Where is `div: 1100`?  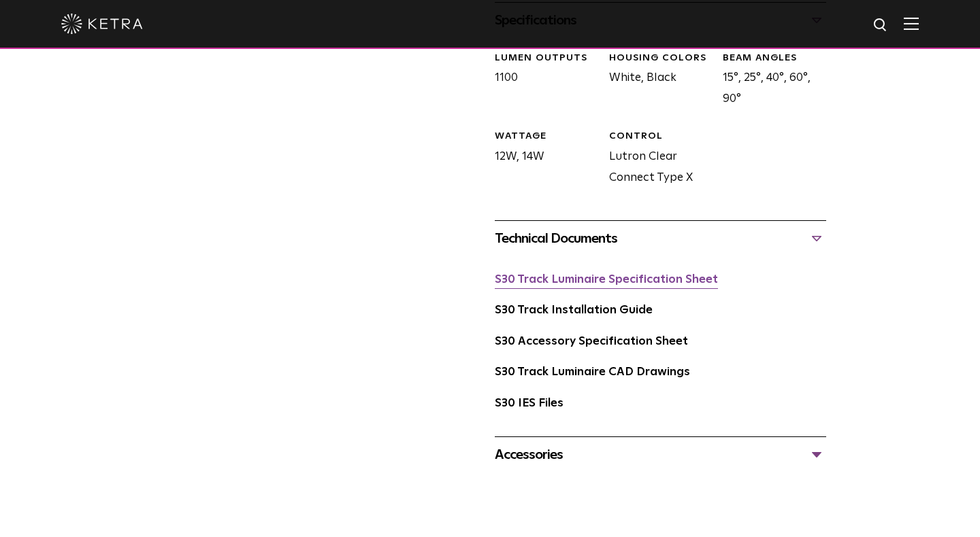
div: 1100 is located at coordinates (541, 81).